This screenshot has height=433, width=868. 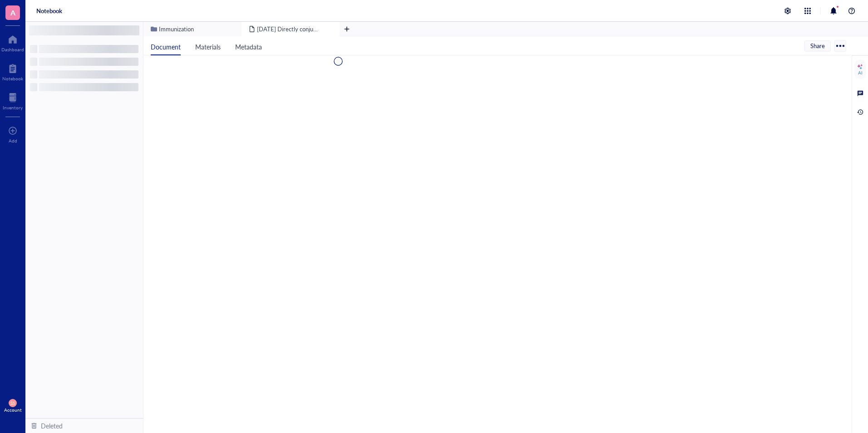 I want to click on span: A, so click(x=13, y=12).